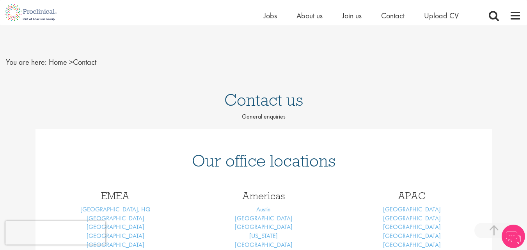  Describe the element at coordinates (412, 196) in the screenshot. I see `h3: APAC` at that location.